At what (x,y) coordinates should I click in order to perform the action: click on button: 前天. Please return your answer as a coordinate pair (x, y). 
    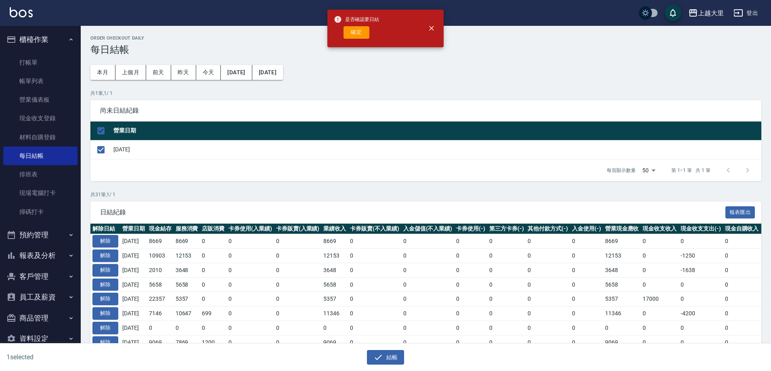
    Looking at the image, I should click on (159, 72).